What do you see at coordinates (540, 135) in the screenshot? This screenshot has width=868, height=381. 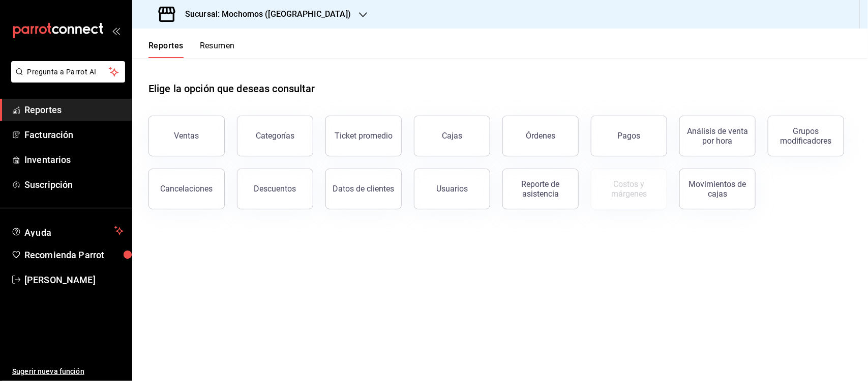 I see `div: Órdenes` at bounding box center [540, 135].